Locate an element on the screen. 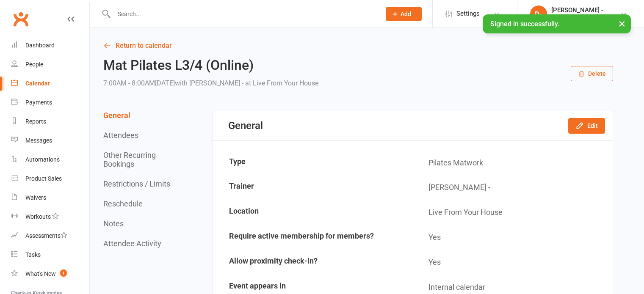 This screenshot has width=644, height=294. div: What's New is located at coordinates (41, 274).